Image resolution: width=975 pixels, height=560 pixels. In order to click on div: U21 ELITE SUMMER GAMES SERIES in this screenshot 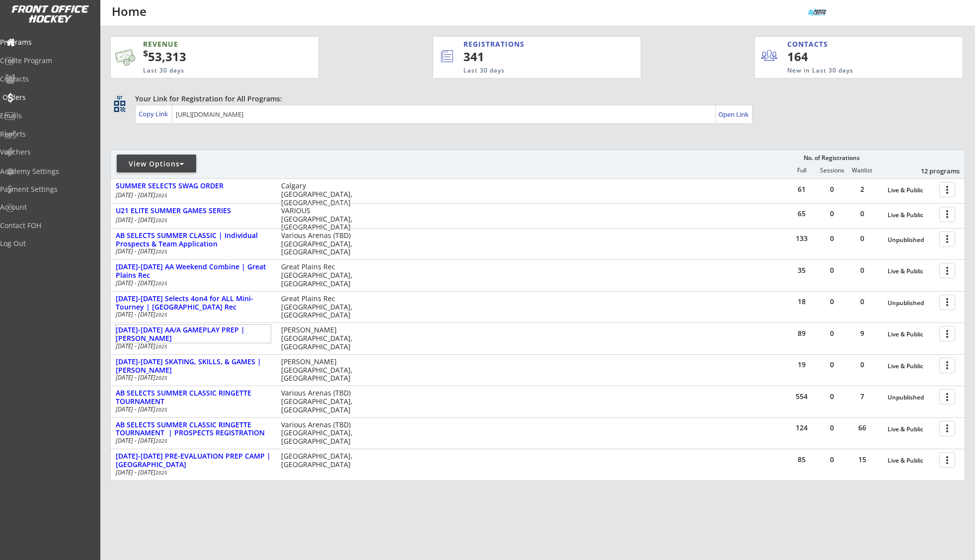, I will do `click(193, 211)`.